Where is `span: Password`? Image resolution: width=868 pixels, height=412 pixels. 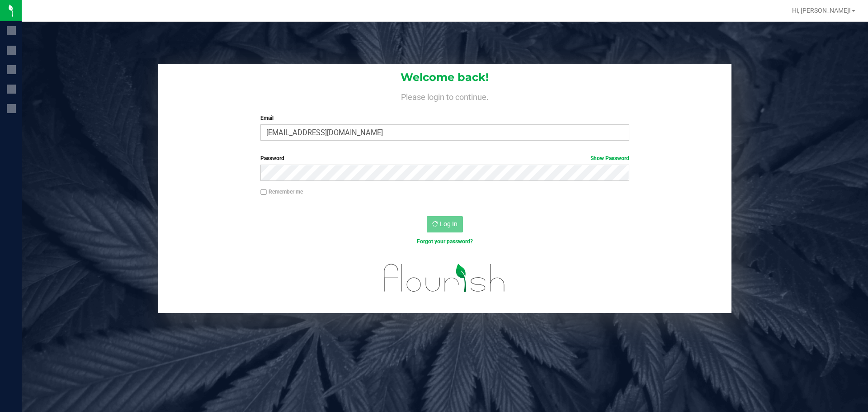
span: Password is located at coordinates (272, 158).